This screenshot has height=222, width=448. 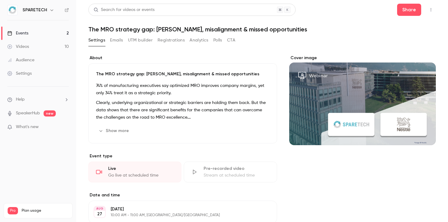 I want to click on span: Plan usage, so click(x=45, y=211).